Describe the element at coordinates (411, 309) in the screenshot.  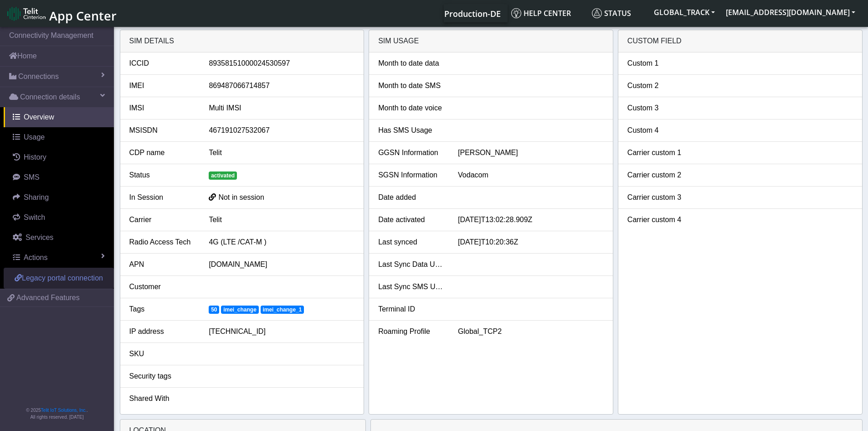
I see `div: Terminal ID` at that location.